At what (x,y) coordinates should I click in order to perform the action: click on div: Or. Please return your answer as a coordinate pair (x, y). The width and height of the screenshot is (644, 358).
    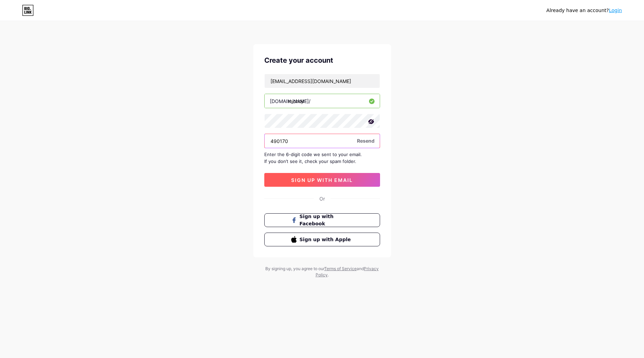
    Looking at the image, I should click on (322, 198).